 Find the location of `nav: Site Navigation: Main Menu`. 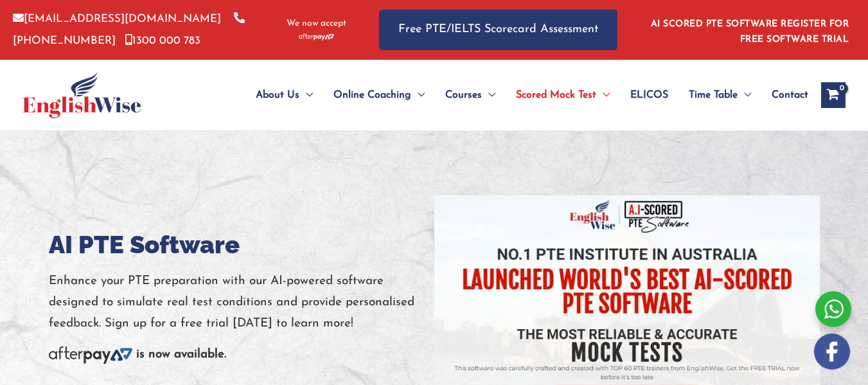

nav: Site Navigation: Main Menu is located at coordinates (517, 95).